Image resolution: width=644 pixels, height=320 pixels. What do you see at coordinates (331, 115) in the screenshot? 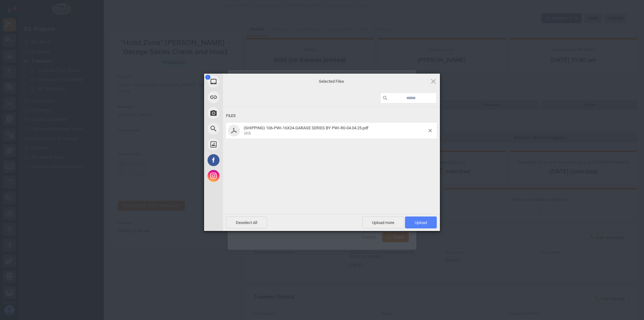
I see `div: Files` at bounding box center [331, 115].